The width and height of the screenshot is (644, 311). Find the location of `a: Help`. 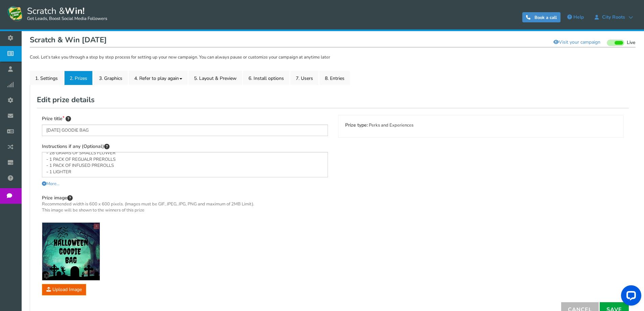

a: Help is located at coordinates (575, 17).